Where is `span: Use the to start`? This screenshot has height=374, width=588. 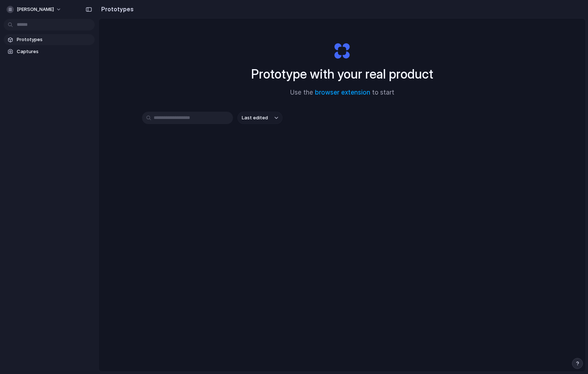
span: Use the to start is located at coordinates (342, 93).